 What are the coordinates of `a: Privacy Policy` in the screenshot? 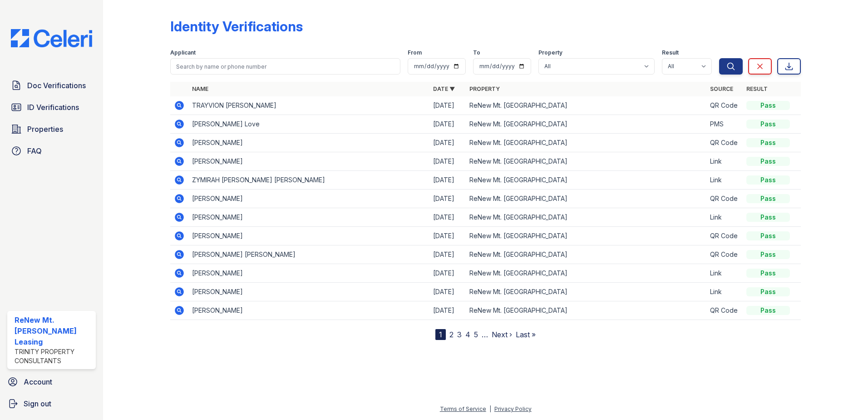 It's located at (513, 408).